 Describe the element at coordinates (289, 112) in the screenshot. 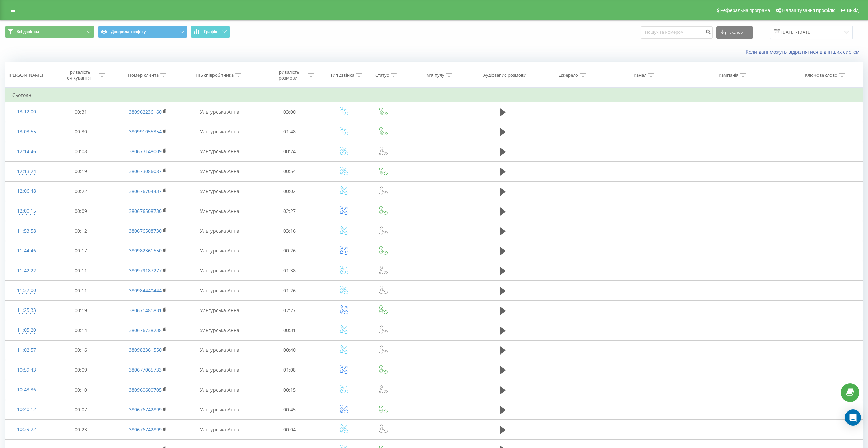

I see `td: 03:00` at that location.